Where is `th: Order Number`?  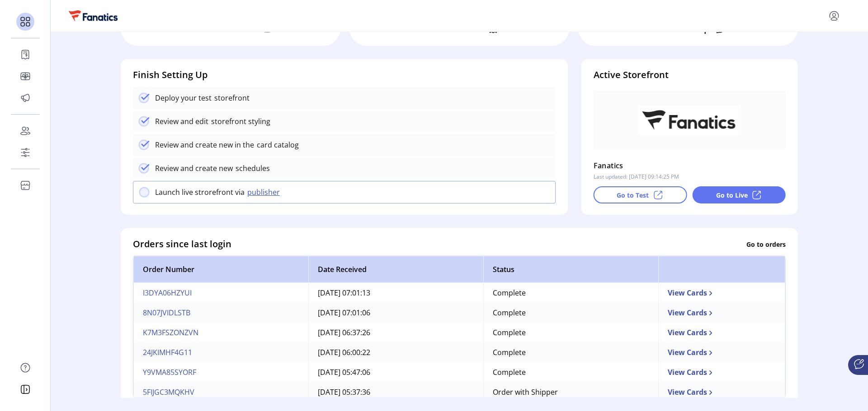
th: Order Number is located at coordinates (221, 270).